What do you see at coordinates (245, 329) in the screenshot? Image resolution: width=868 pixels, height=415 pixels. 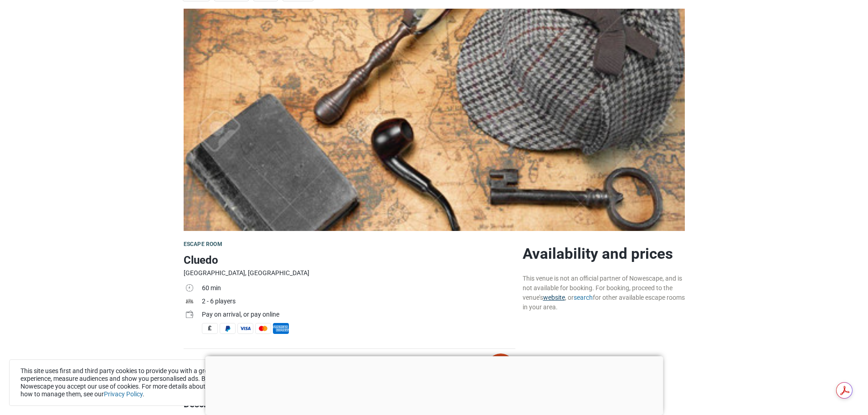 I see `span: Visa` at bounding box center [245, 329].